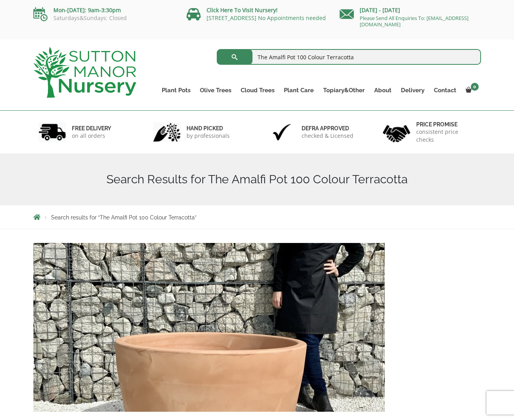  Describe the element at coordinates (124, 217) in the screenshot. I see `span: Search results for “The Amalfi Pot 100 Colour Terracotta”` at that location.